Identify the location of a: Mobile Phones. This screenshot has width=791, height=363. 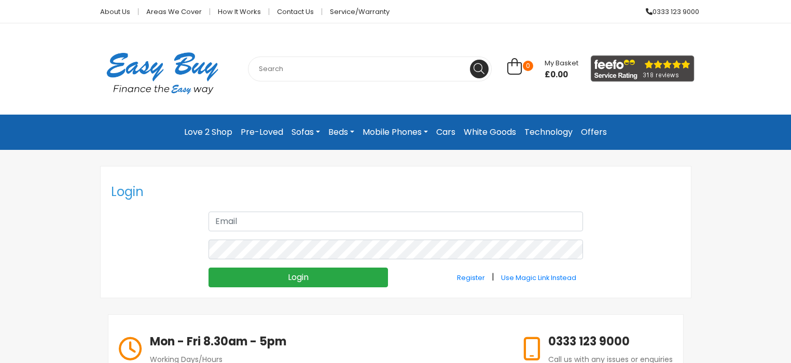
(395, 132).